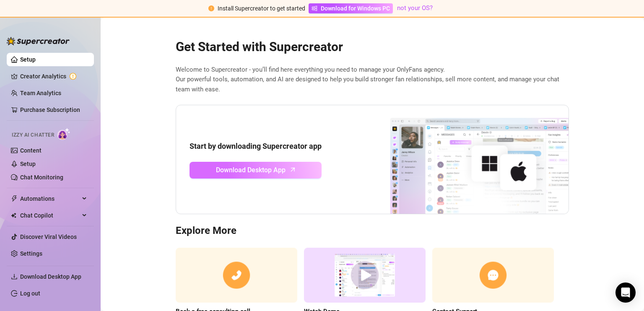 The height and width of the screenshot is (311, 644). Describe the element at coordinates (31, 254) in the screenshot. I see `a: Settings` at that location.